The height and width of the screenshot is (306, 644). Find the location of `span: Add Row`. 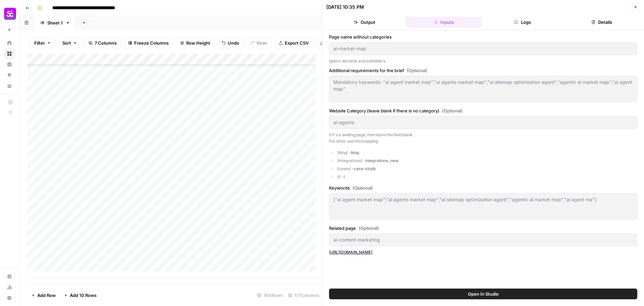

span: Add Row is located at coordinates (46, 295).